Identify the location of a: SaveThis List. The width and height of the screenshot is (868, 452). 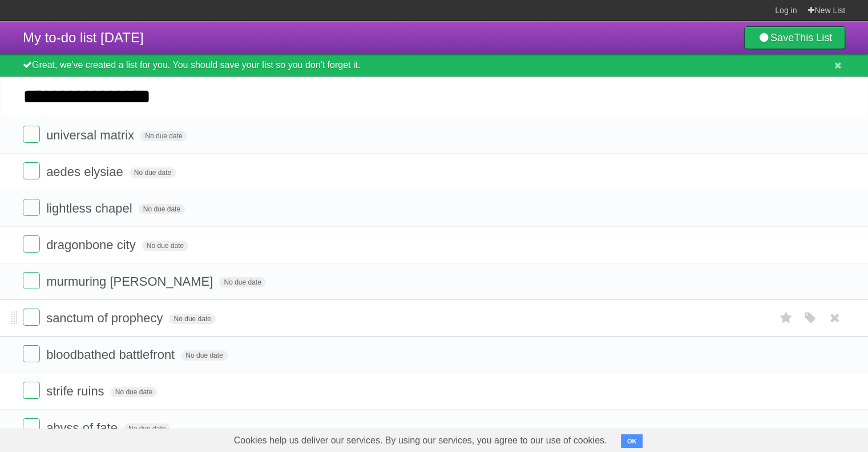
(794, 38).